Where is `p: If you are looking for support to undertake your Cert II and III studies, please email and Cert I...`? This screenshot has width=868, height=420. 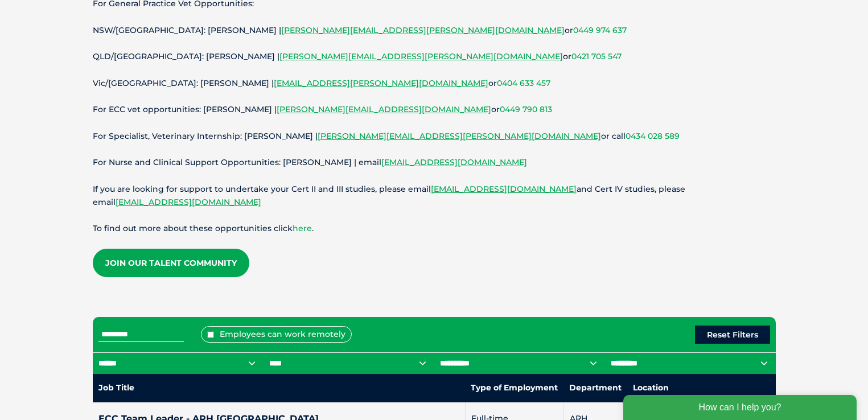 p: If you are looking for support to undertake your Cert II and III studies, please email and Cert I... is located at coordinates (434, 196).